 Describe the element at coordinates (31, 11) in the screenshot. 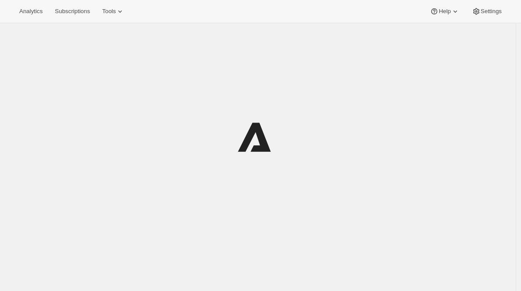

I see `button: Analytics` at that location.